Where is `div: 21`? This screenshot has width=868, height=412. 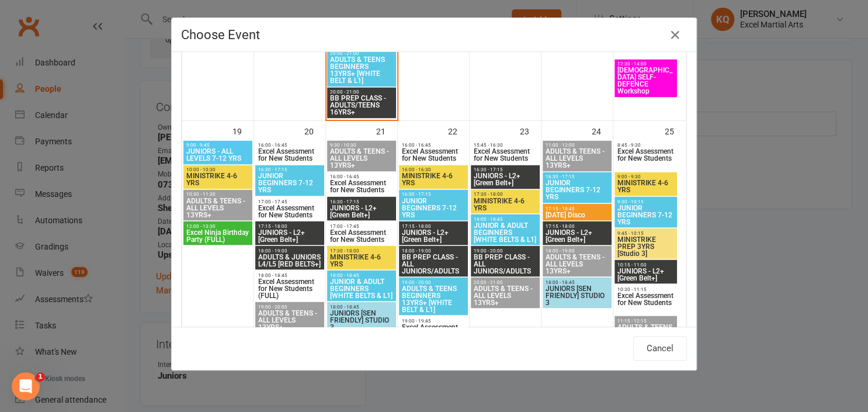 div: 21 is located at coordinates (387, 130).